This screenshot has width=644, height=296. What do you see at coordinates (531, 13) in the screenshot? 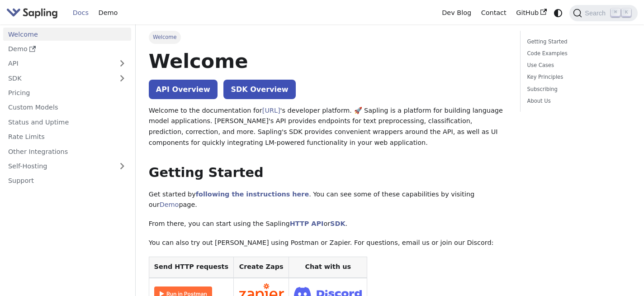
I see `a: GitHub` at bounding box center [531, 13].